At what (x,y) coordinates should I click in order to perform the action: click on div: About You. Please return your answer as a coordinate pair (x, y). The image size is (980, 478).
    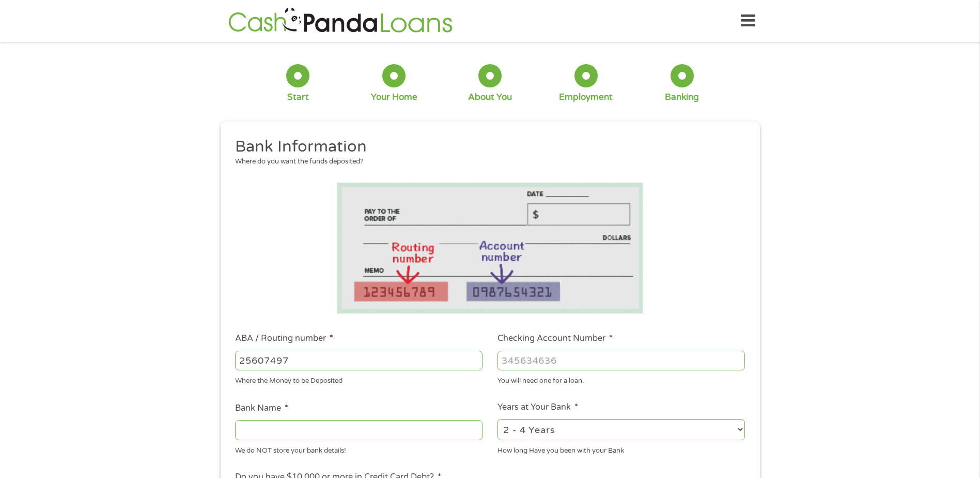
    Looking at the image, I should click on (490, 97).